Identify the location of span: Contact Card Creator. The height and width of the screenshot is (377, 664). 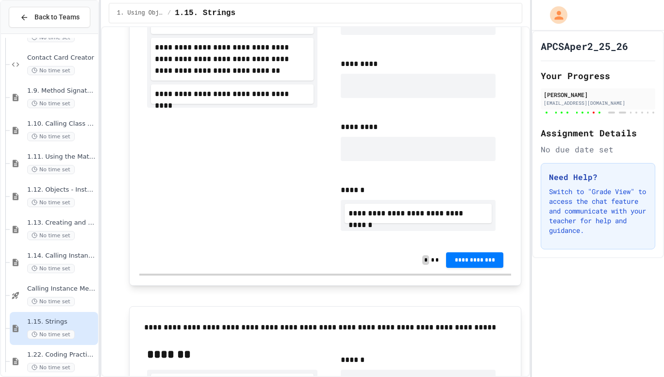
(62, 58).